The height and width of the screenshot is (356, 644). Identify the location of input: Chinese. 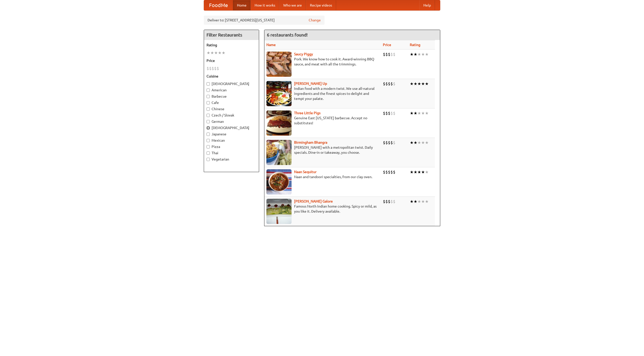
(208, 109).